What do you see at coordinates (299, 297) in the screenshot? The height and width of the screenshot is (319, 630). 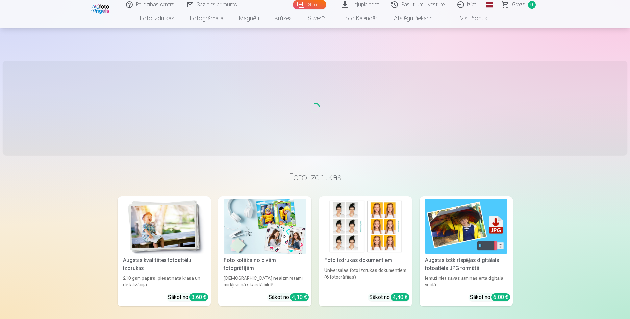 I see `div: 4,10 €` at bounding box center [299, 297].